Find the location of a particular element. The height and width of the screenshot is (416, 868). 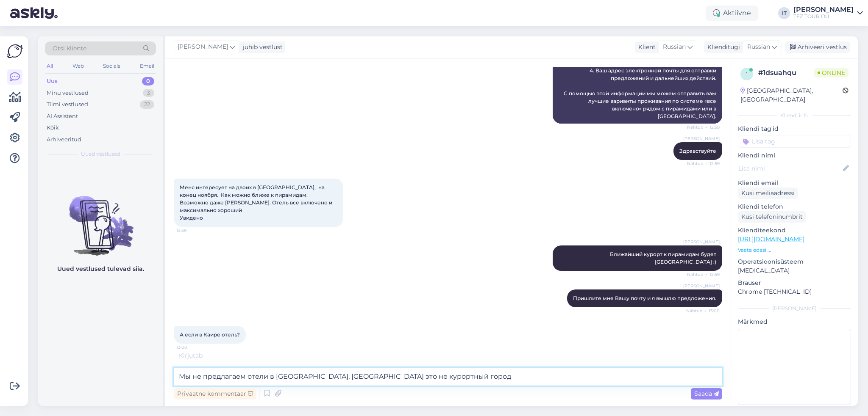

div: Küsi meiliaadressi is located at coordinates (768, 193).